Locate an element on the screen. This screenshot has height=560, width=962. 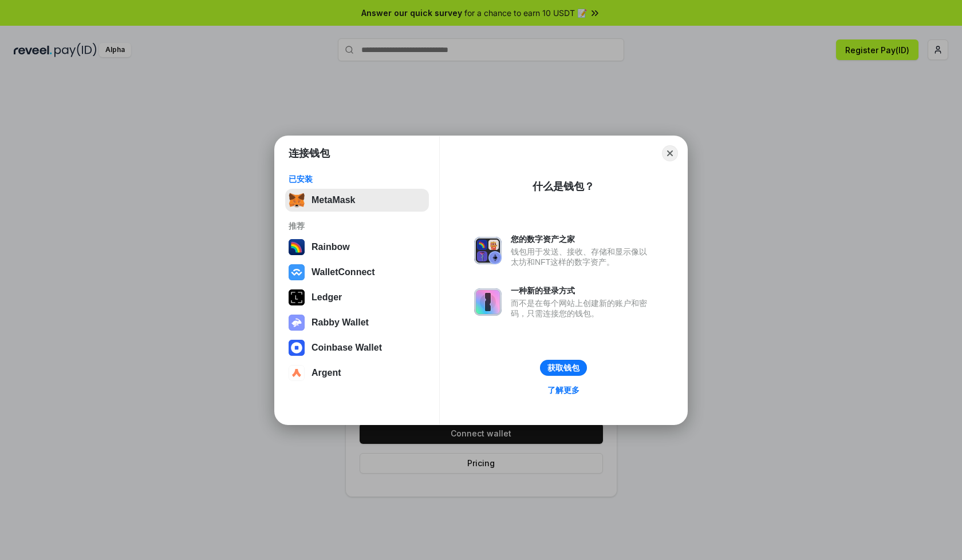
h1: 连接钱包 is located at coordinates (309, 153).